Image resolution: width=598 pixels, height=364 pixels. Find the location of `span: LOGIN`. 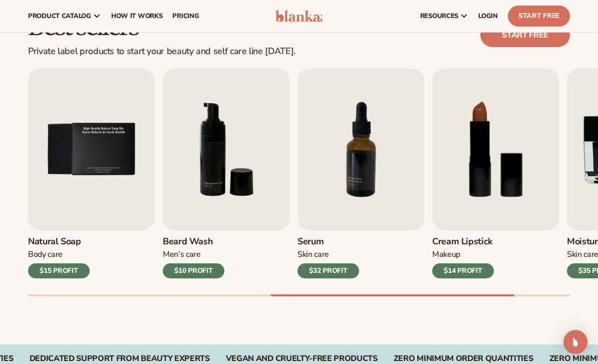

span: LOGIN is located at coordinates (487, 16).